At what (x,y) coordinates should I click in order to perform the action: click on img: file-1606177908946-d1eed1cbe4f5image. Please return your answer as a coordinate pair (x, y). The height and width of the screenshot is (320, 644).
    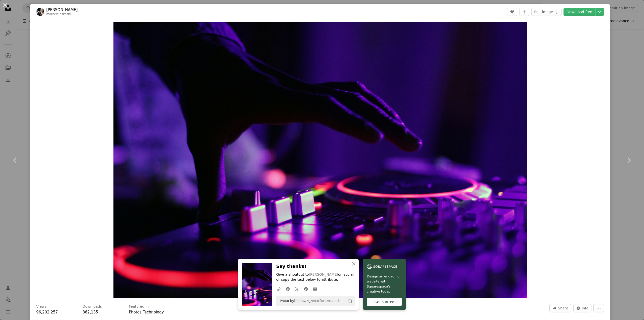
    Looking at the image, I should click on (382, 267).